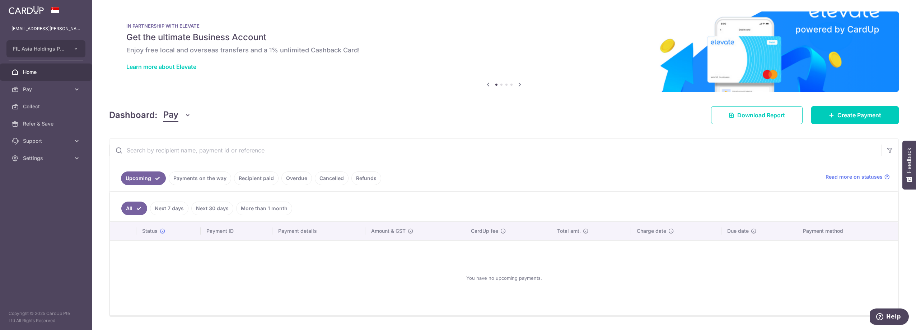 The image size is (916, 330). What do you see at coordinates (23, 8) in the screenshot?
I see `span: Help` at bounding box center [23, 8].